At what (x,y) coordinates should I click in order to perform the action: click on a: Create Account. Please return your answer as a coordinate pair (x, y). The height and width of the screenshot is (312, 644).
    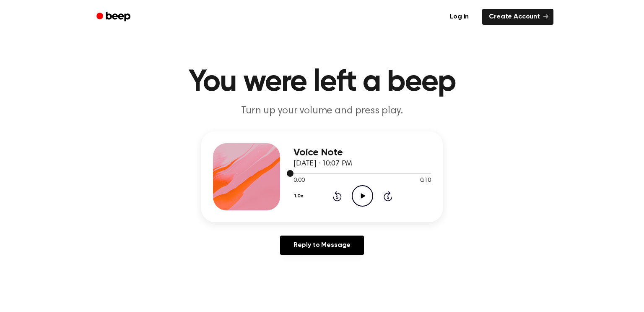
    Looking at the image, I should click on (518, 16).